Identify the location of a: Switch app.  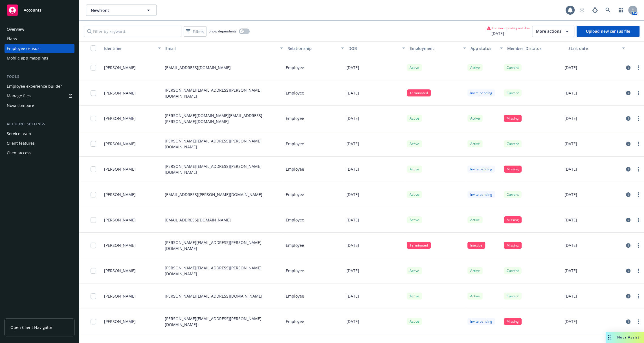
(621, 10).